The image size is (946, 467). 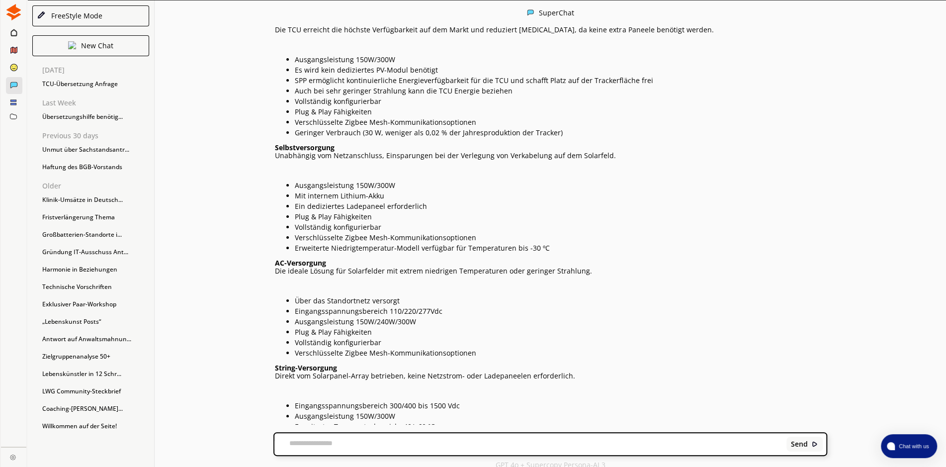 What do you see at coordinates (305, 147) in the screenshot?
I see `strong: Selbstversorgung` at bounding box center [305, 147].